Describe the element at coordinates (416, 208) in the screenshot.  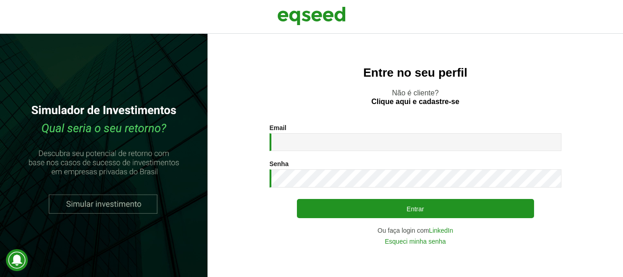
I see `button: Entrar` at that location.